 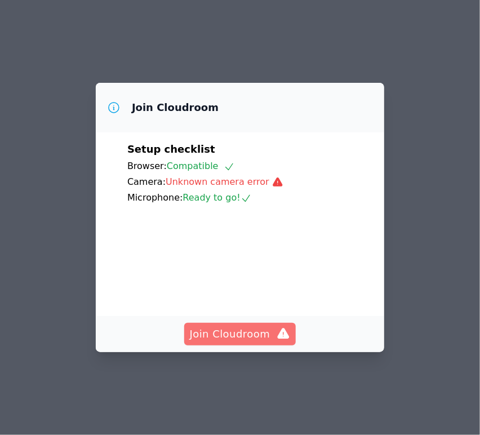 What do you see at coordinates (147, 166) in the screenshot?
I see `span: Browser:` at bounding box center [147, 166].